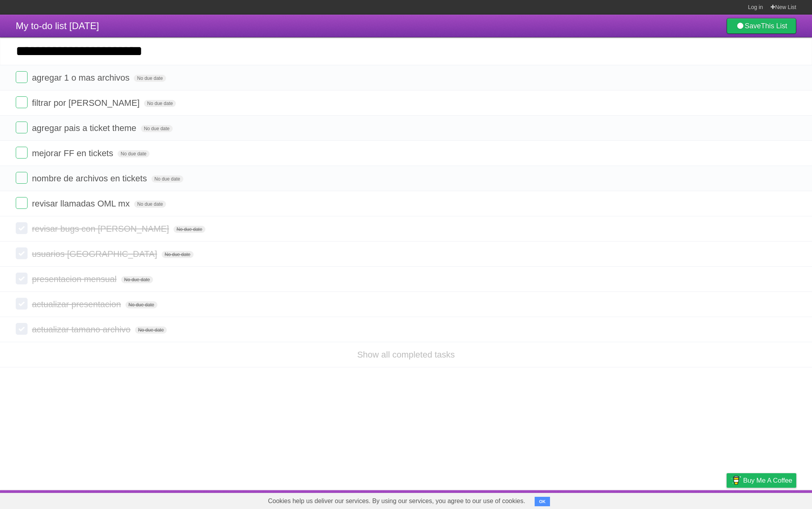 This screenshot has width=812, height=509. I want to click on a: Privacy, so click(726, 500).